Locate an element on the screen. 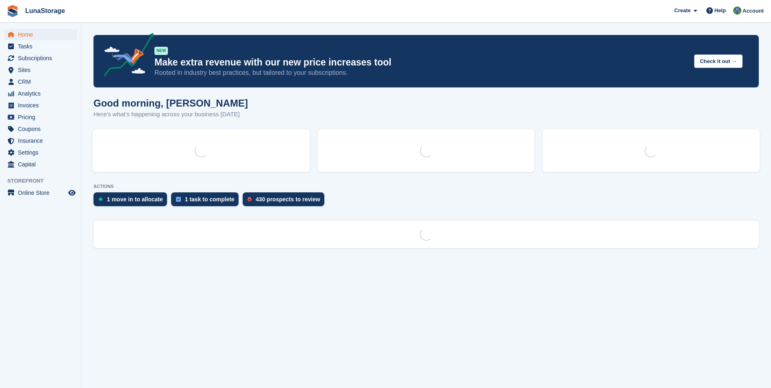 The height and width of the screenshot is (388, 771). img: task-75834270c22a3079a89374b754ae025e5fb1db73e45f91037f5363f120a921f8.svg is located at coordinates (178, 199).